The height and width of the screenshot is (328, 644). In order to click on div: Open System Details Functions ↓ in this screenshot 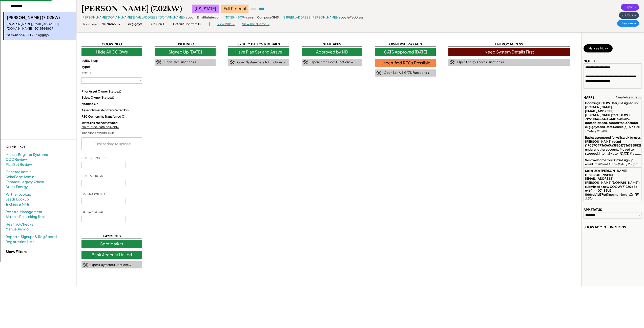, I will do `click(261, 62)`.